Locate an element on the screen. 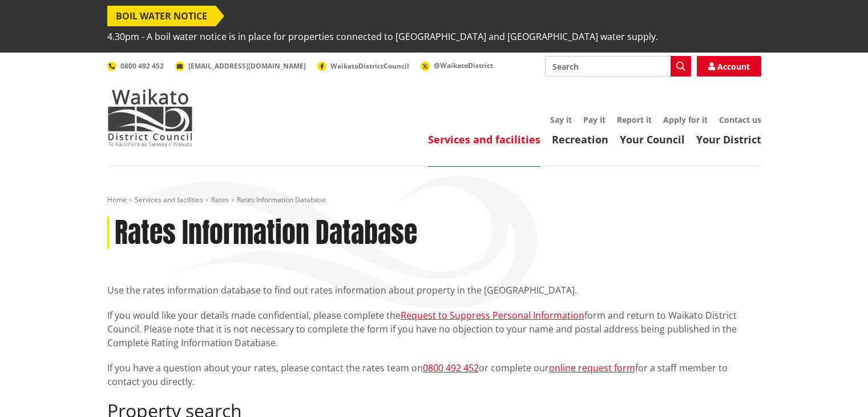  h1: Rates Information Database is located at coordinates (266, 233).